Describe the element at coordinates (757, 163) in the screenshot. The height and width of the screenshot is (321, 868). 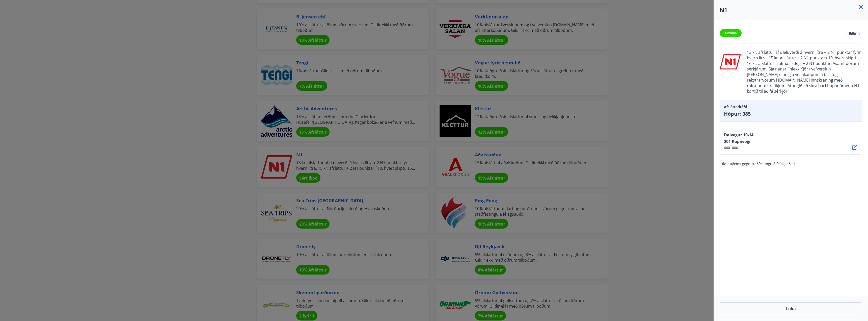
I see `span: Gildir aðeins gegn staðfestingu á félagsaðild` at that location.